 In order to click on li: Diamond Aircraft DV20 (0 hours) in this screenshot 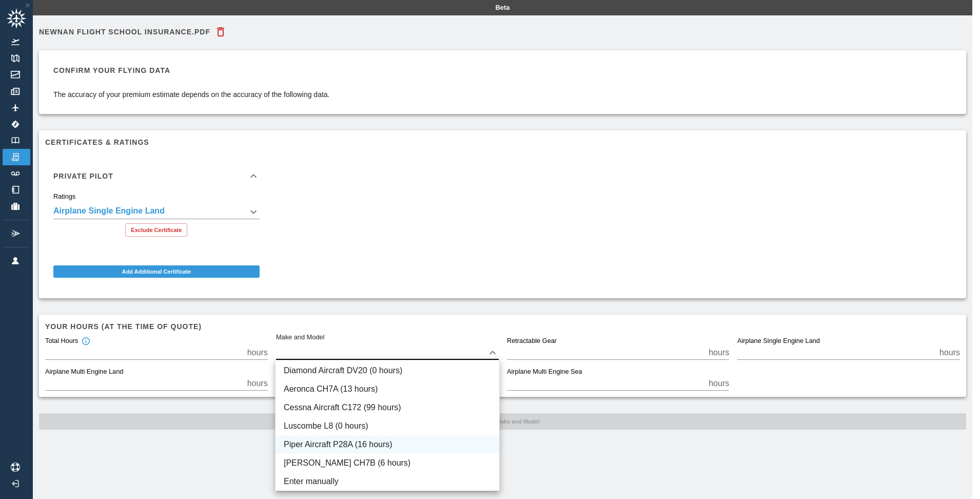, I will do `click(387, 370)`.